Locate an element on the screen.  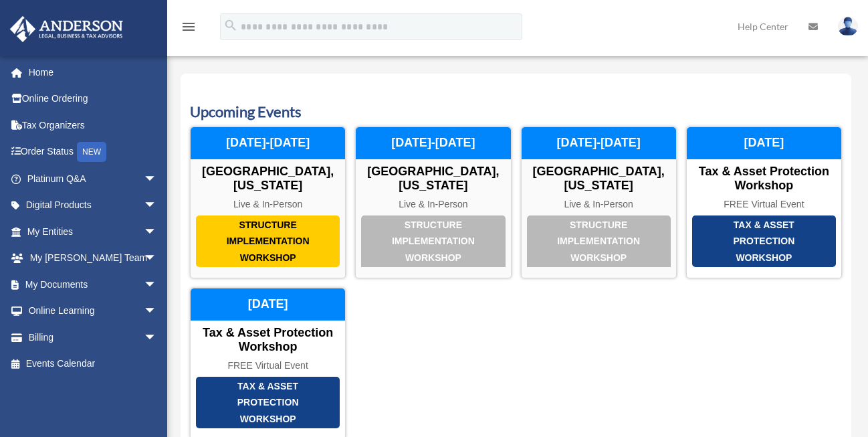
h3: Upcoming Events is located at coordinates (515, 111).